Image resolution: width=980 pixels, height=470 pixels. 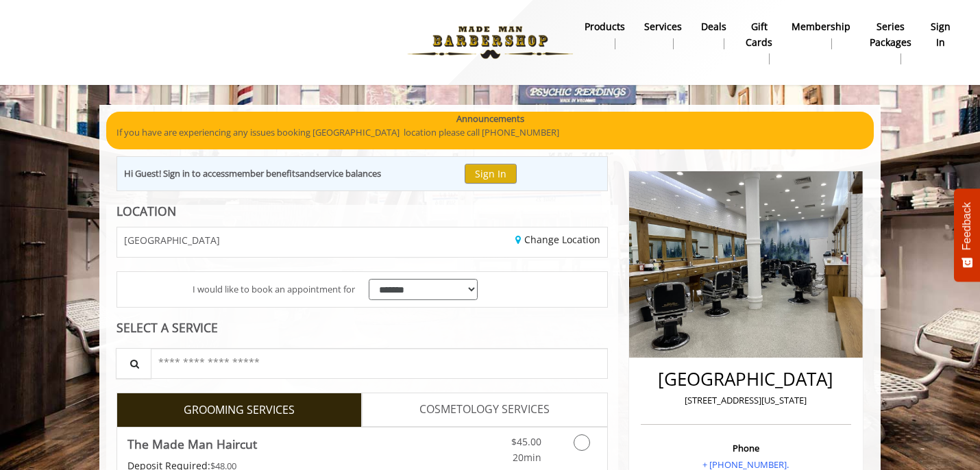 What do you see at coordinates (821, 35) in the screenshot?
I see `a: MembershipMembership` at bounding box center [821, 35].